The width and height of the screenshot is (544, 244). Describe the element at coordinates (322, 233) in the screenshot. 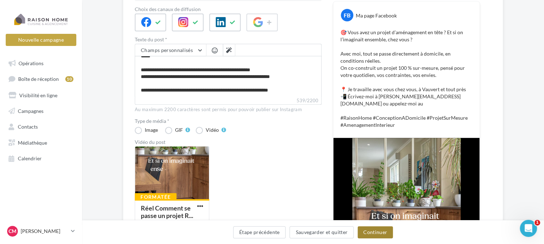

I see `button: Sauvegarder et quitter` at that location.